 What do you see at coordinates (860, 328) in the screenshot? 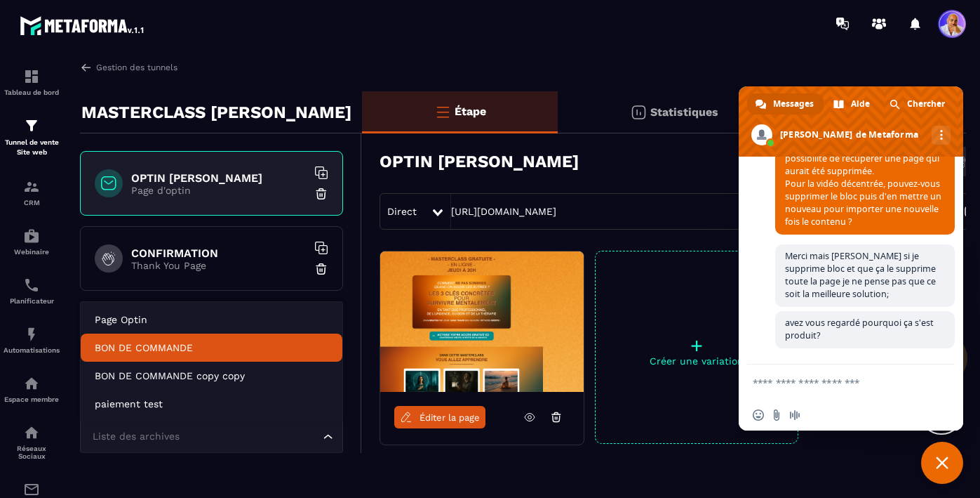
I see `span: avez vous regardé pourquoi ça s'est produit?` at bounding box center [860, 328].